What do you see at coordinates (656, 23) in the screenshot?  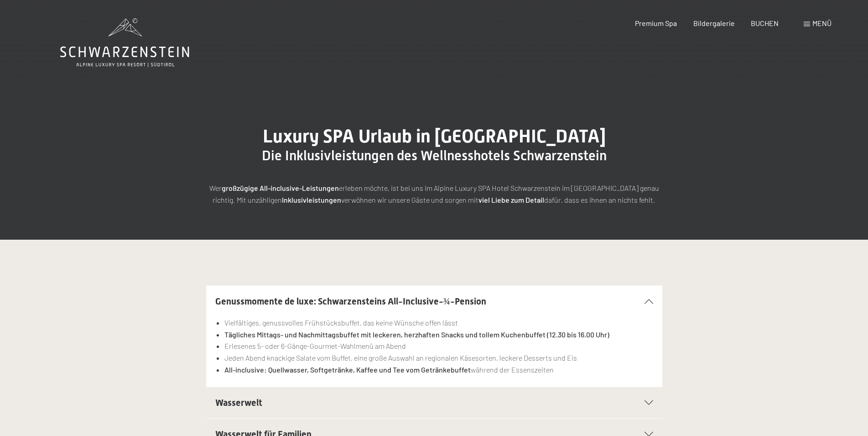 I see `span: Premium Spa` at bounding box center [656, 23].